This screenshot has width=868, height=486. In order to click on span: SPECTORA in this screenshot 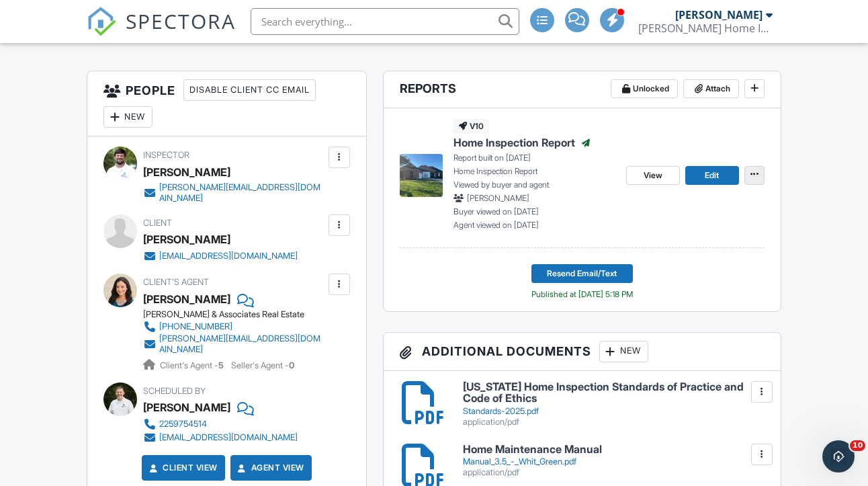, I will do `click(181, 21)`.